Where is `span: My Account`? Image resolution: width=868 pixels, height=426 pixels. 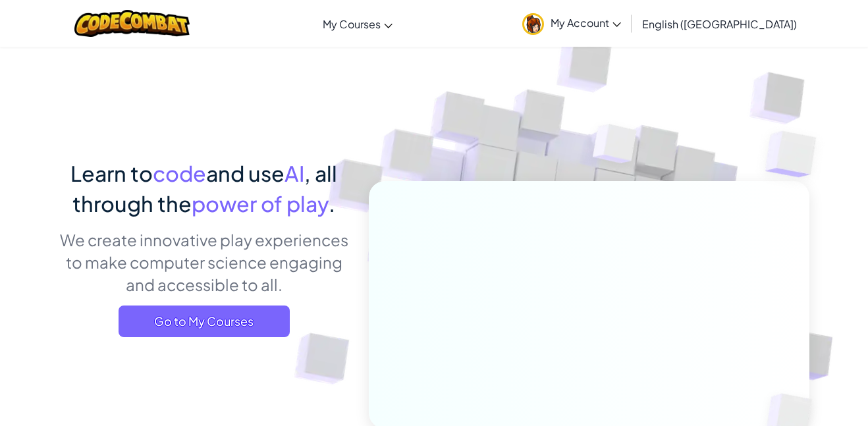 span: My Account is located at coordinates (586, 22).